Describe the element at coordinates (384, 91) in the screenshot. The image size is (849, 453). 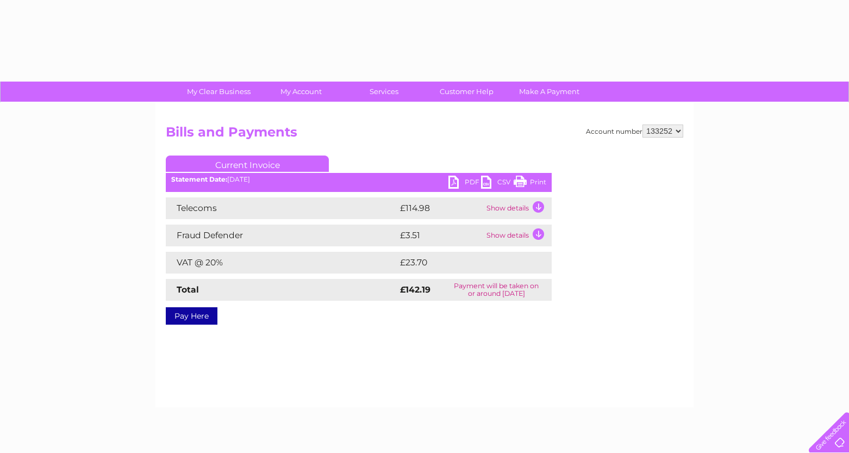
I see `a: Services` at that location.